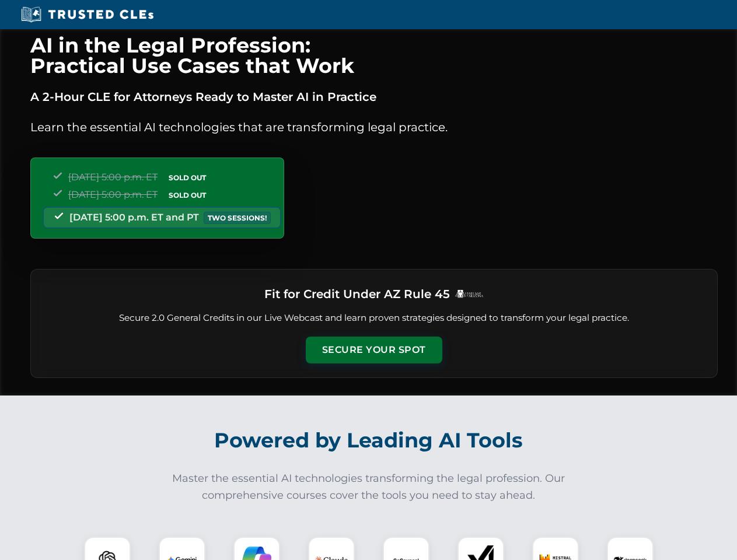 This screenshot has width=737, height=560. Describe the element at coordinates (368, 441) in the screenshot. I see `h2: Powered by Leading AI Tools` at that location.